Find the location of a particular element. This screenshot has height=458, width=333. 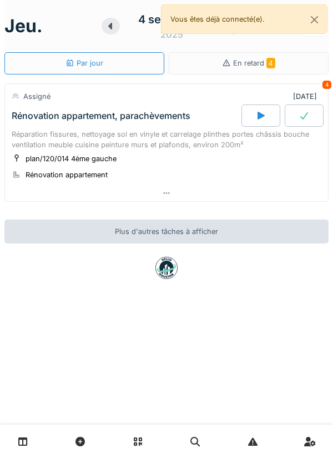

div: 4 is located at coordinates (327, 84).